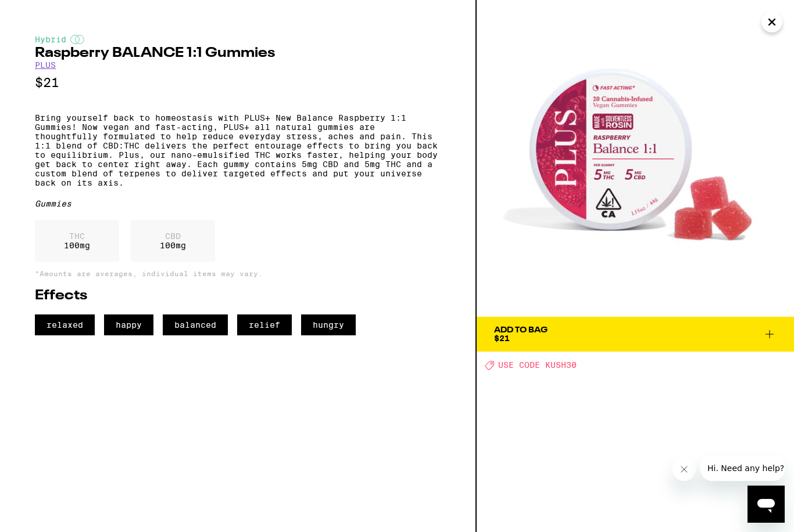 This screenshot has width=794, height=532. What do you see at coordinates (537, 365) in the screenshot?
I see `span: USE CODE KUSH30` at bounding box center [537, 365].